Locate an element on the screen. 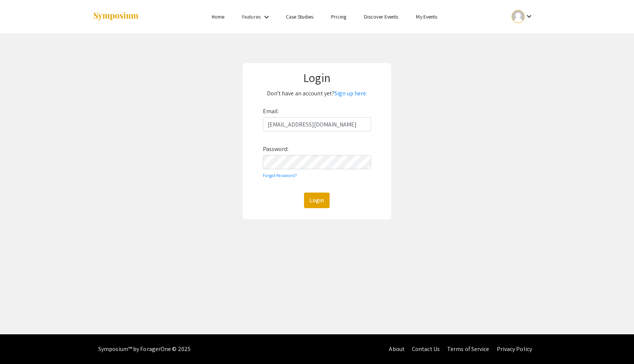 The width and height of the screenshot is (634, 364). mat-icon: Expand Features list is located at coordinates (267, 17).